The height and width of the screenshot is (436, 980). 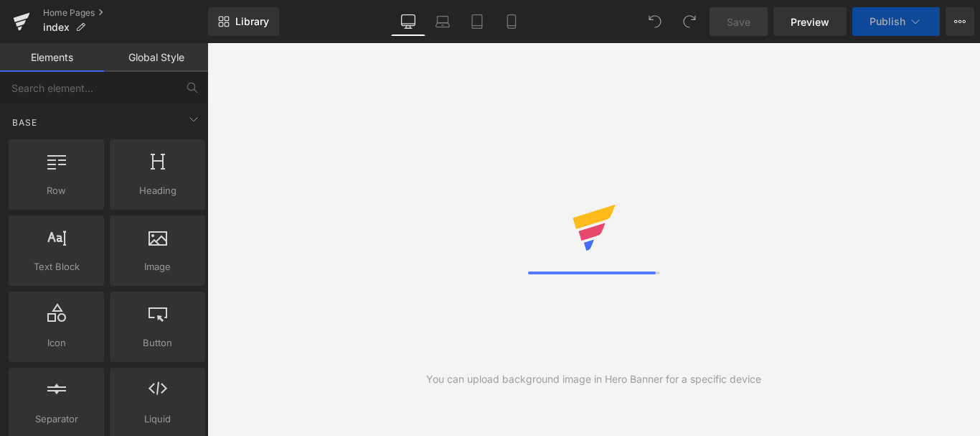 I want to click on span: Image, so click(x=157, y=266).